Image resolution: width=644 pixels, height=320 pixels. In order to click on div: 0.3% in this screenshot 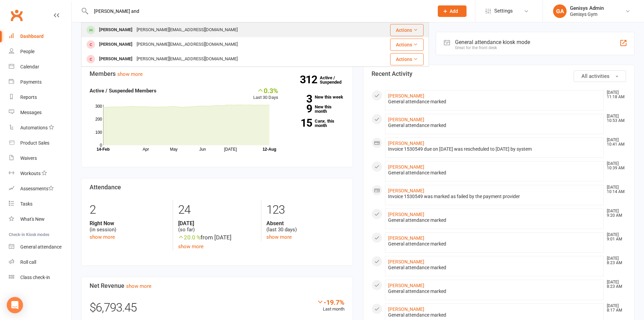, I will do `click(266, 90)`.